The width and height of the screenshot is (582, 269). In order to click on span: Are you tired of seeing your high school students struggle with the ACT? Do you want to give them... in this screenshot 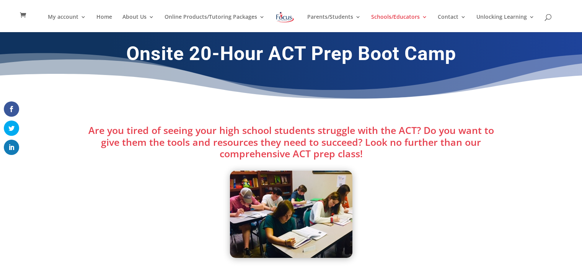, I will do `click(291, 142)`.